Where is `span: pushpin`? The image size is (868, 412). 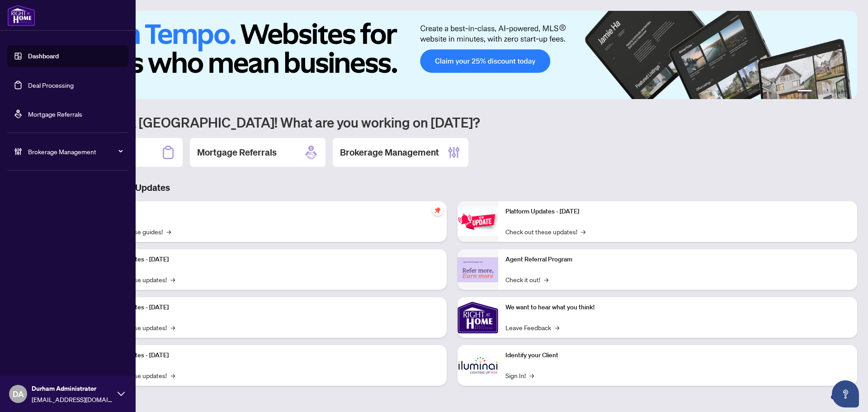 span: pushpin is located at coordinates (438, 210).